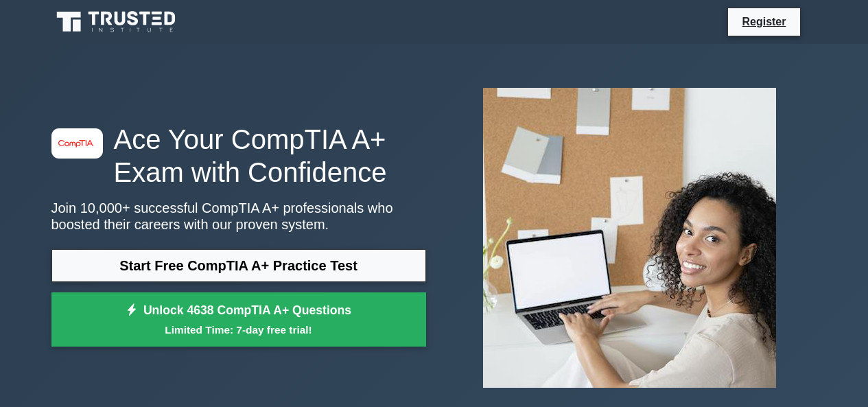  What do you see at coordinates (239, 217) in the screenshot?
I see `p: Join 10,000+ successful CompTIA A+ professionals who boosted their careers with our proven system.` at bounding box center [239, 217].